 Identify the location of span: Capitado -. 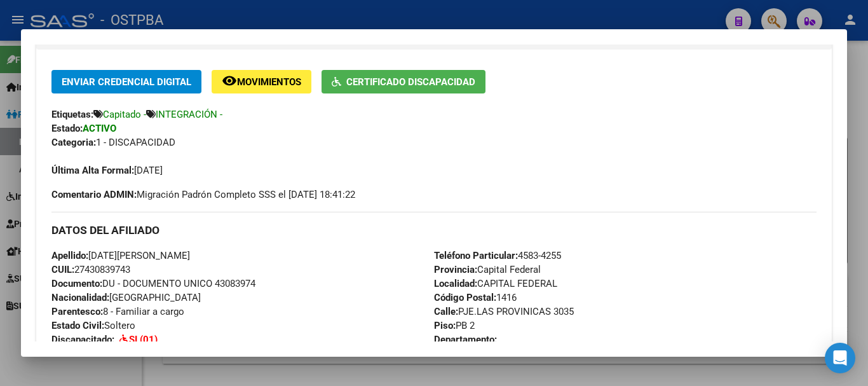
(125, 115).